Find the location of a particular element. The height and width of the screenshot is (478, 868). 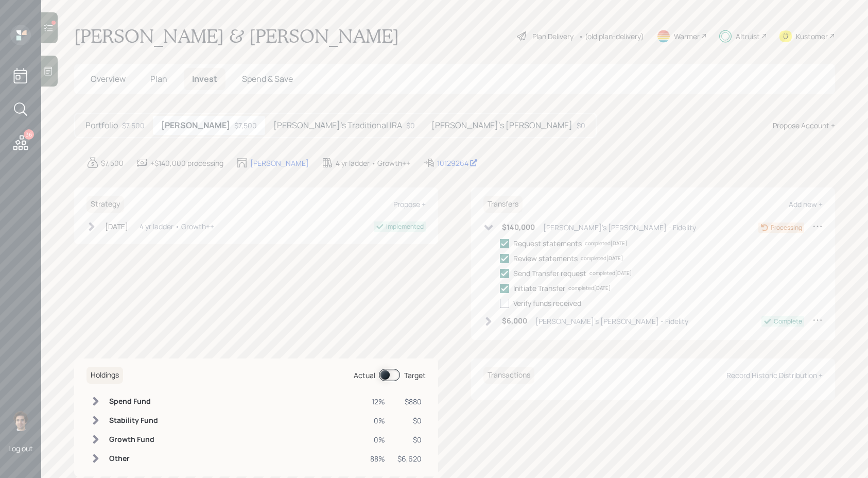

div: Log out is located at coordinates (21, 448).